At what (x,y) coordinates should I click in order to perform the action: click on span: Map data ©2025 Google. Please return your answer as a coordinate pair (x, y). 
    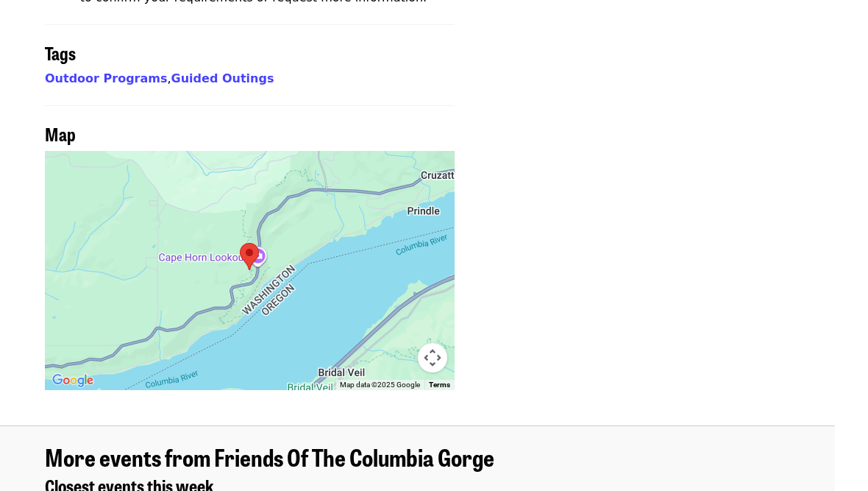
    Looking at the image, I should click on (380, 384).